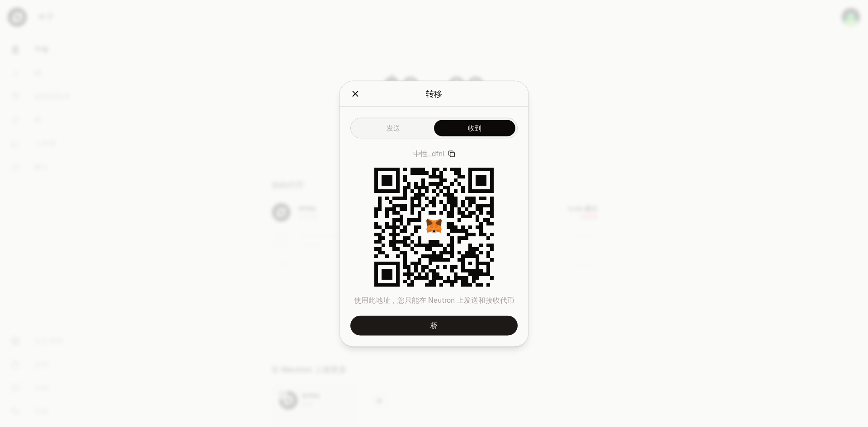 The width and height of the screenshot is (868, 427). I want to click on button: 中性...dfnl, so click(434, 153).